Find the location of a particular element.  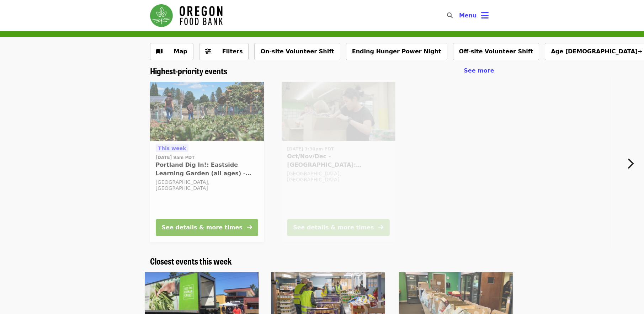

span: See more is located at coordinates (479, 70).